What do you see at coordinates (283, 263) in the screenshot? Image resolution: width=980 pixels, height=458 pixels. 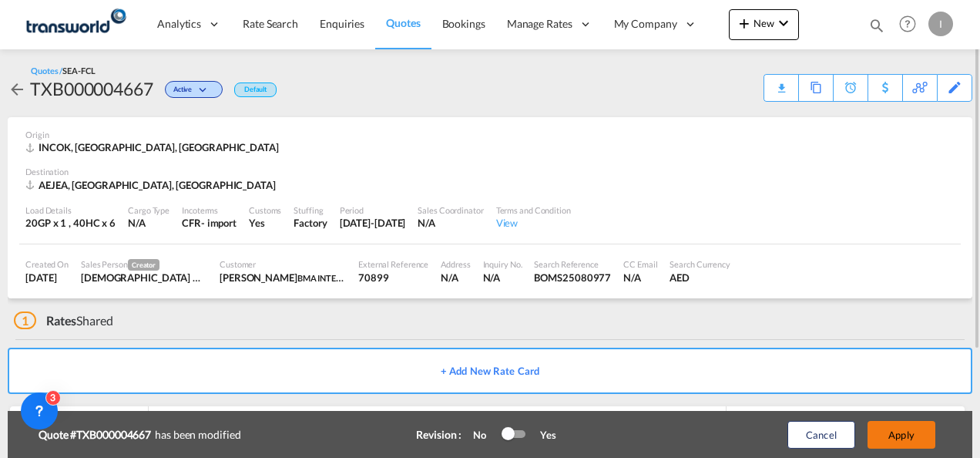 I see `div: Customer` at bounding box center [283, 263].